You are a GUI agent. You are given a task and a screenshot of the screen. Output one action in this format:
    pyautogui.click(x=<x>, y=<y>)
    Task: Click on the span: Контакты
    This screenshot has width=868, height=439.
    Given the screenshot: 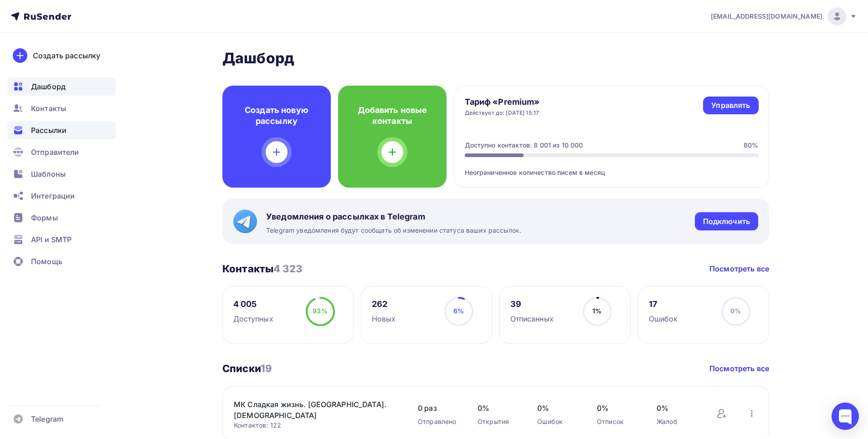 What is the action you would take?
    pyautogui.click(x=49, y=108)
    